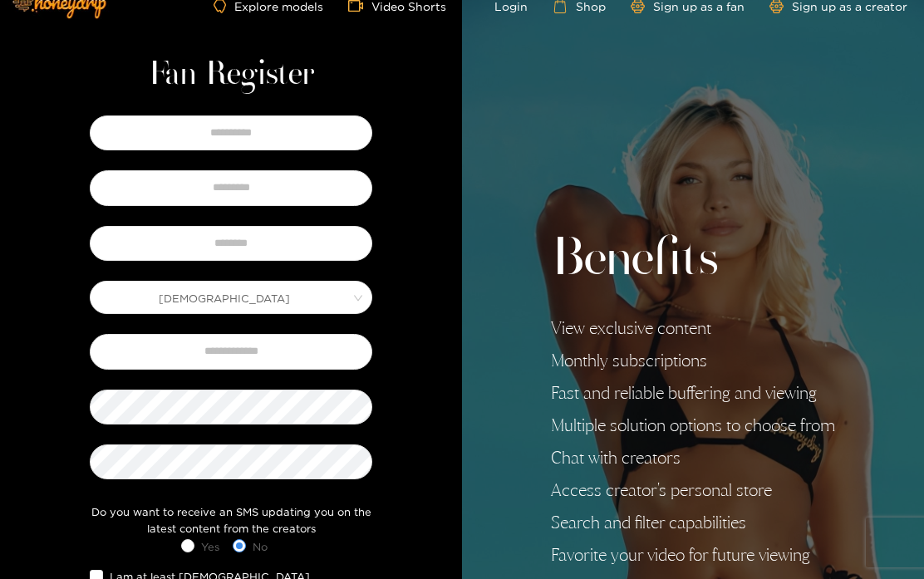 The height and width of the screenshot is (579, 924). What do you see at coordinates (693, 490) in the screenshot?
I see `li: Access creator's personal store` at bounding box center [693, 490].